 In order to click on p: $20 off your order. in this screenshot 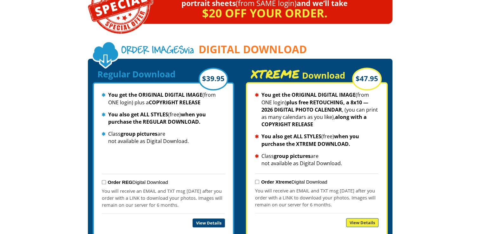, I will do `click(249, 12)`.